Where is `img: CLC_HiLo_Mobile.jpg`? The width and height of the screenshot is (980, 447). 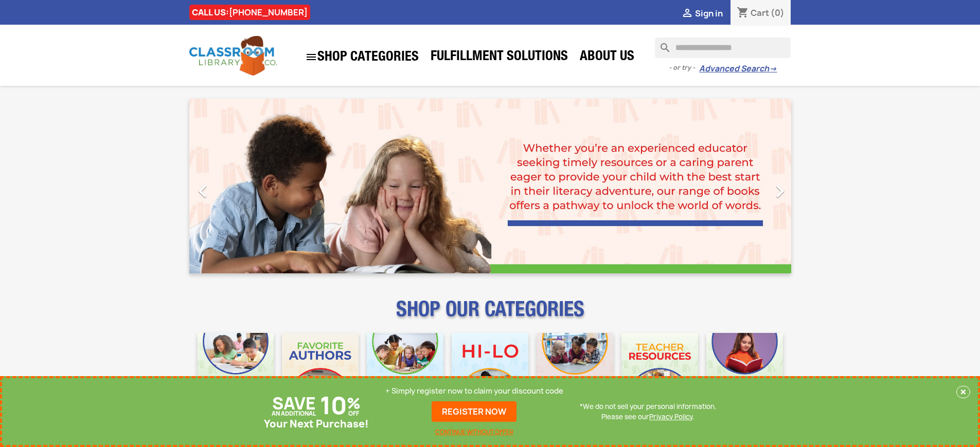 img: CLC_HiLo_Mobile.jpg is located at coordinates (490, 371).